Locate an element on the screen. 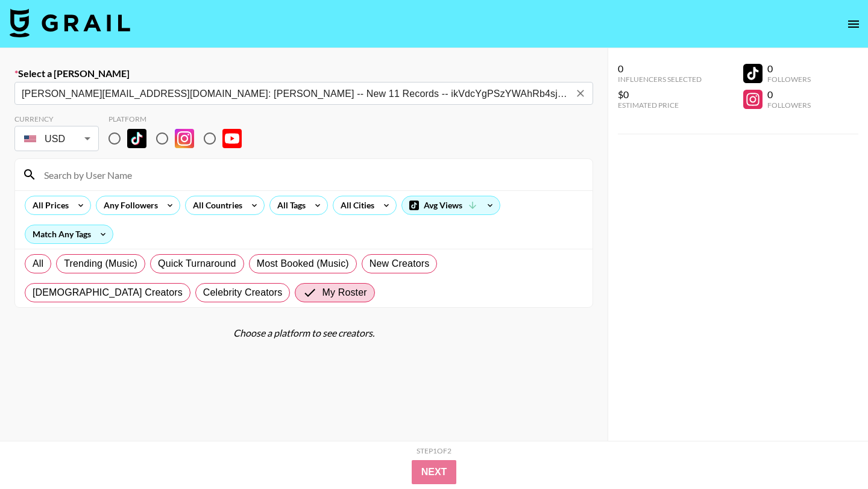 The width and height of the screenshot is (868, 489). span: Trending (Music) is located at coordinates (100, 264).